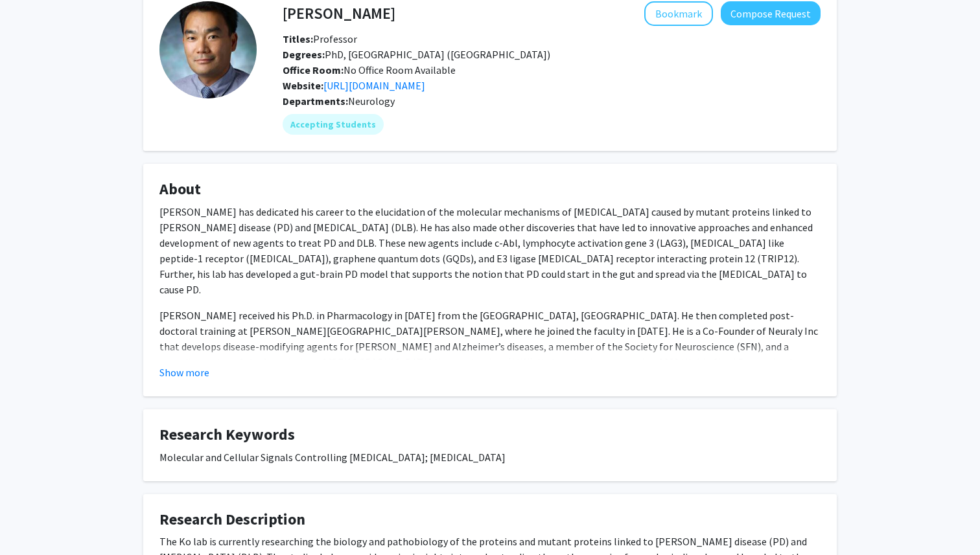 This screenshot has height=555, width=980. Describe the element at coordinates (302, 86) in the screenshot. I see `b: Website:` at that location.